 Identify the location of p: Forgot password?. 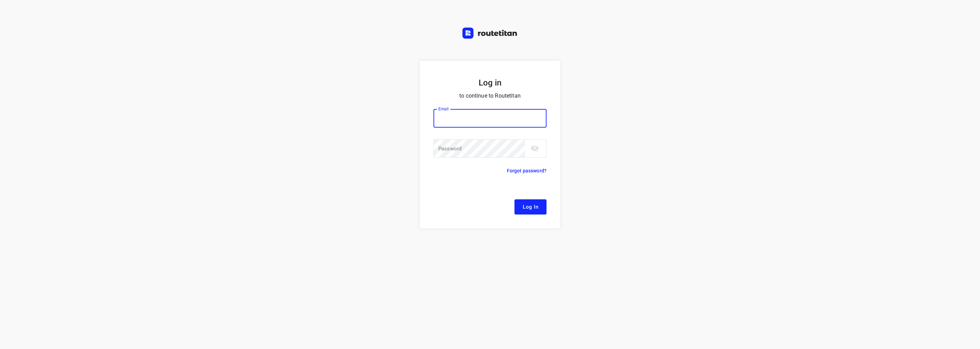
(526, 171).